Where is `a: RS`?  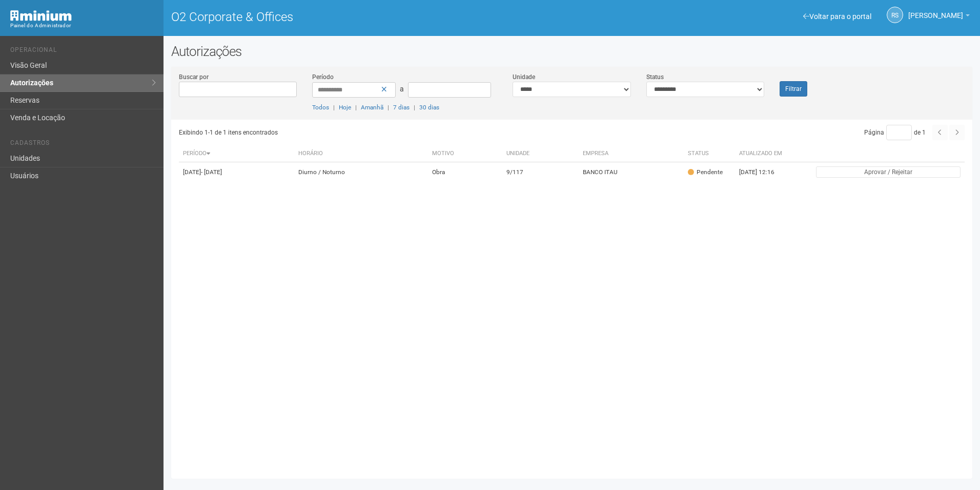 a: RS is located at coordinates (896, 14).